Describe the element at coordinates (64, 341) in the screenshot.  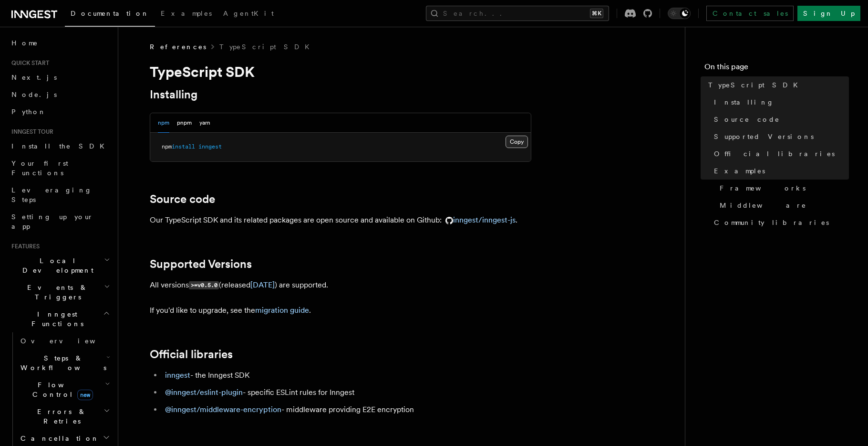
I see `a: Overview` at that location.